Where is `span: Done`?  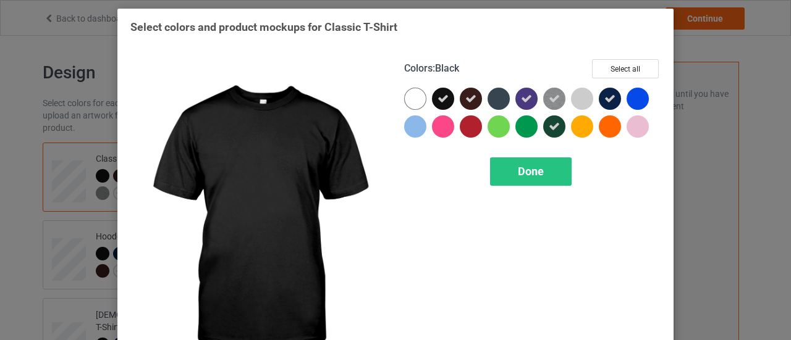
span: Done is located at coordinates (531, 171).